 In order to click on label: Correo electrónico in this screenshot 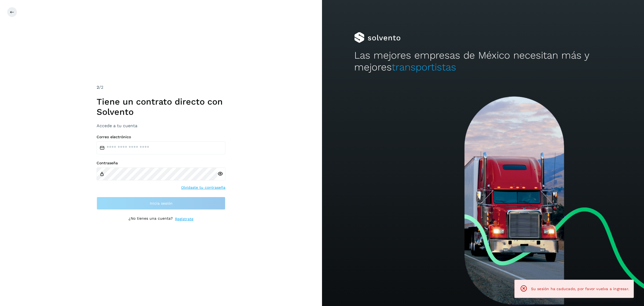, I will do `click(161, 137)`.